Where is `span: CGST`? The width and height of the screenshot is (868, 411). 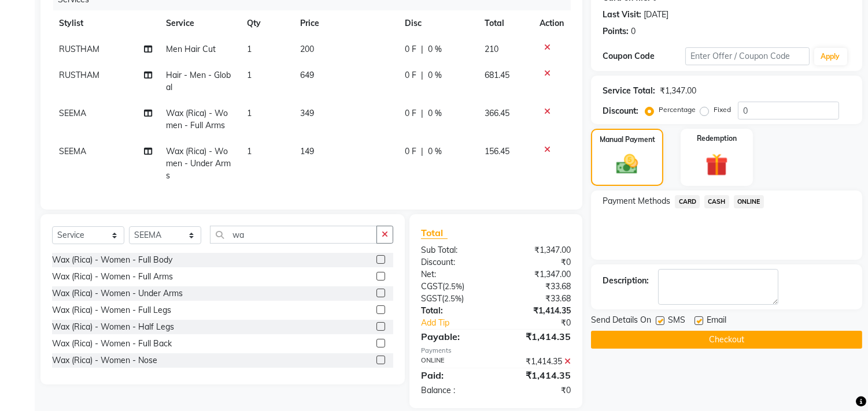 span: CGST is located at coordinates (431, 286).